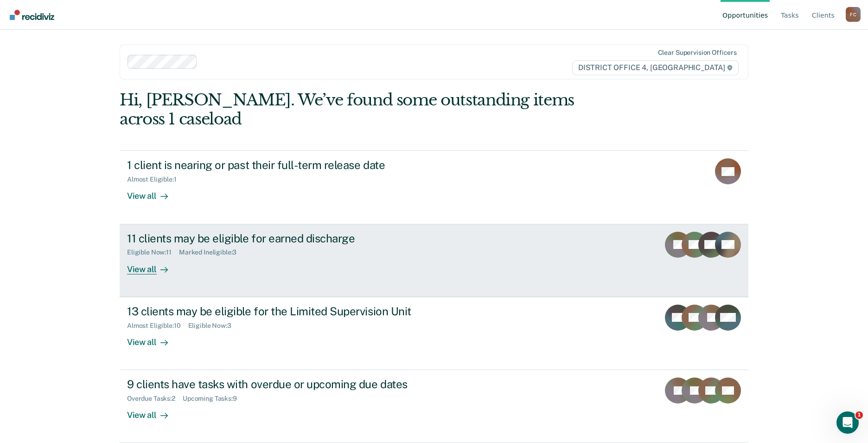  I want to click on div: Eligible Now : 3, so click(213, 325).